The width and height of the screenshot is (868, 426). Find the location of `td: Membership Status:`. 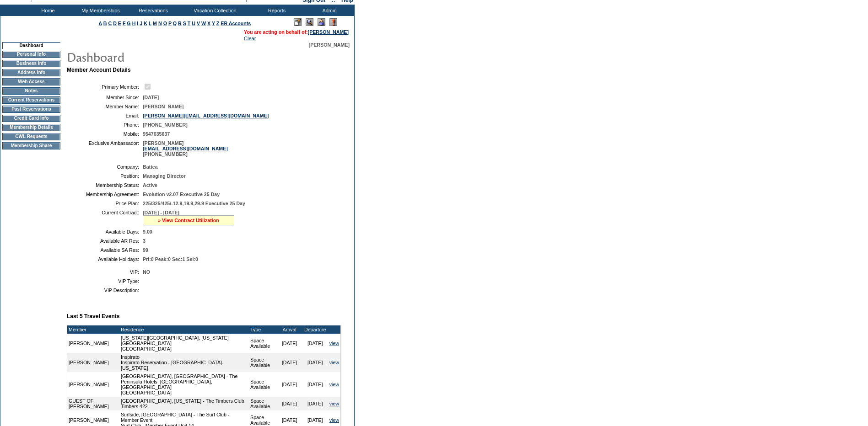

td: Membership Status: is located at coordinates (105, 185).